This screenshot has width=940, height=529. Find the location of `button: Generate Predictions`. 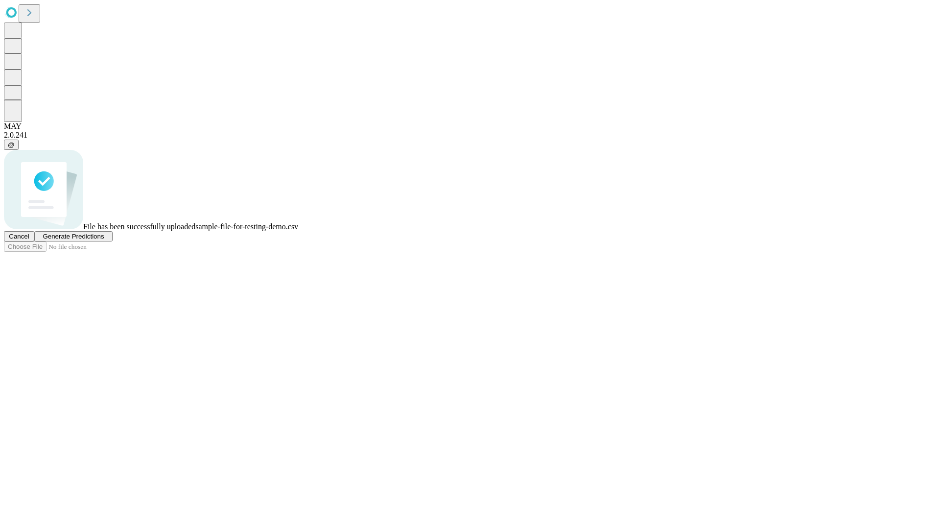

button: Generate Predictions is located at coordinates (73, 236).